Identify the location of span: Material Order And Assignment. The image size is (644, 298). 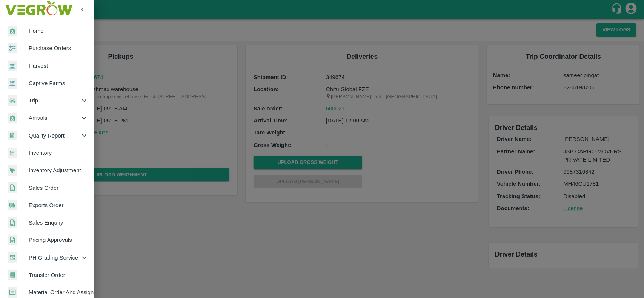
(58, 292).